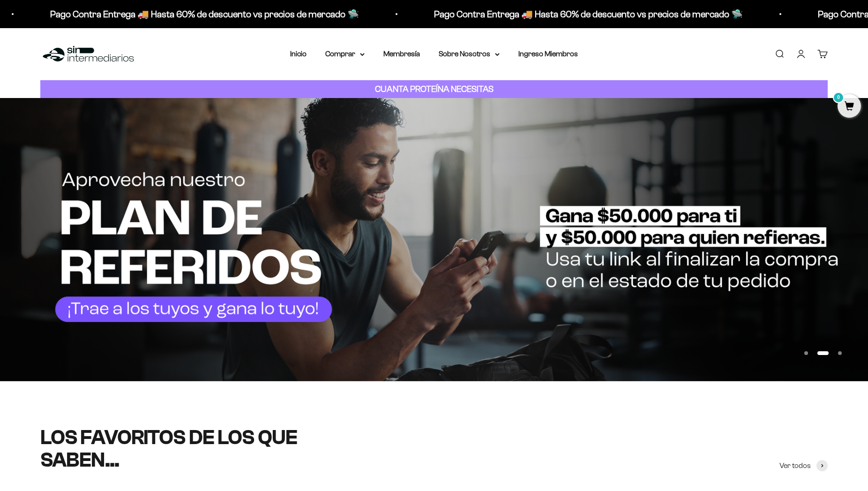 The image size is (868, 491). Describe the element at coordinates (548, 53) in the screenshot. I see `a: Ingreso Miembros` at that location.